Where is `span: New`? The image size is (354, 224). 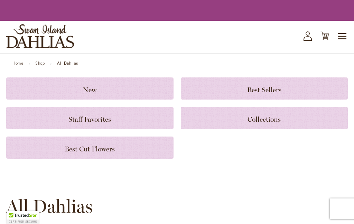
span: New is located at coordinates (90, 90).